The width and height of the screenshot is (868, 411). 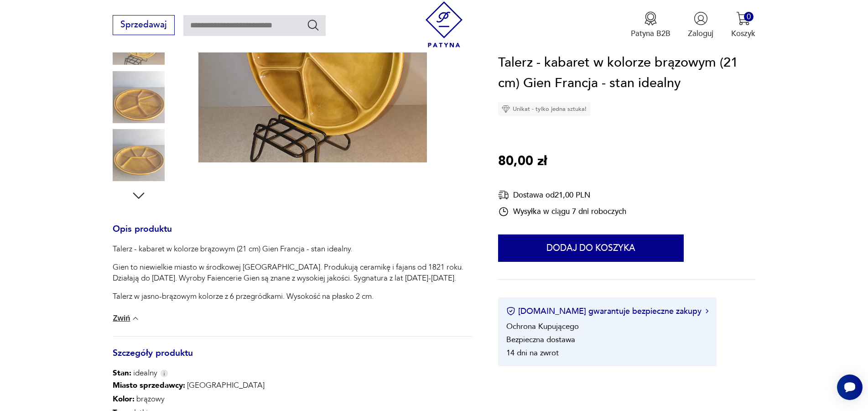 I want to click on img: Info icon, so click(x=164, y=374).